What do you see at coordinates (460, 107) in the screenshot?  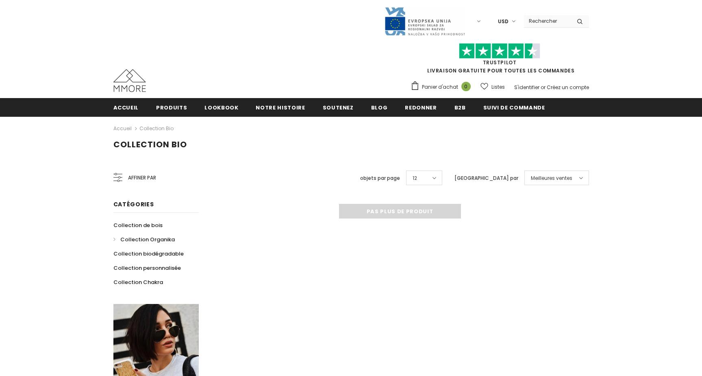 I see `a: B2B` at bounding box center [460, 107].